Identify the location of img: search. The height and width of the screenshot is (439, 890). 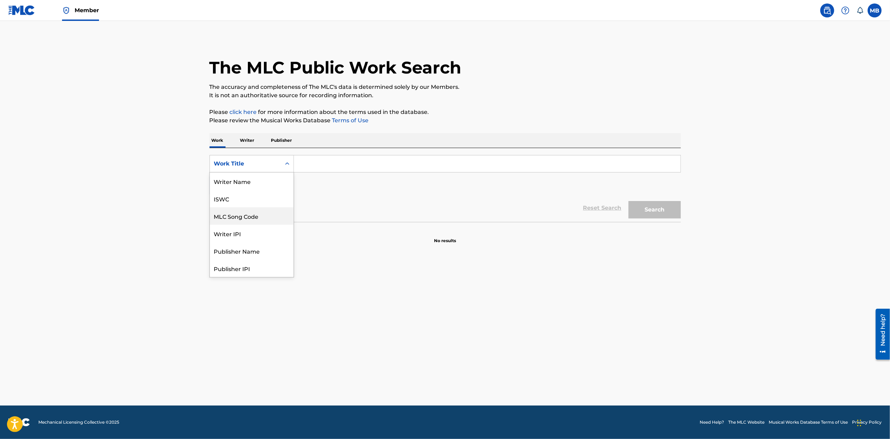
(827, 10).